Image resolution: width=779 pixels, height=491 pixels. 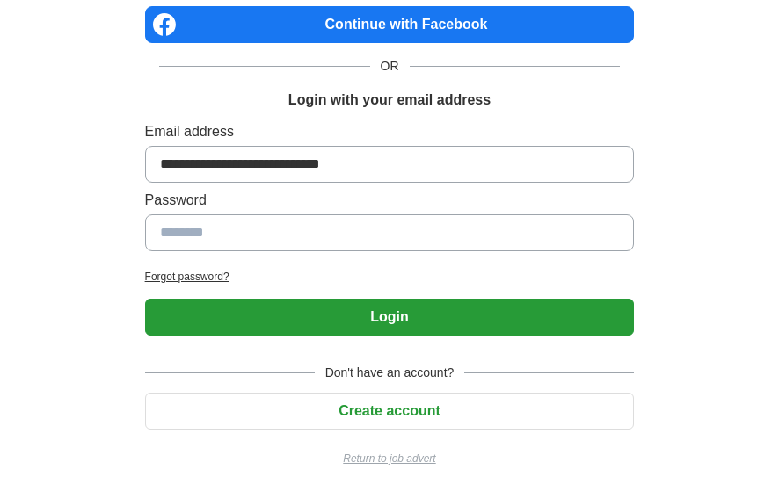 What do you see at coordinates (389, 277) in the screenshot?
I see `h2: Forgot password?` at bounding box center [389, 277].